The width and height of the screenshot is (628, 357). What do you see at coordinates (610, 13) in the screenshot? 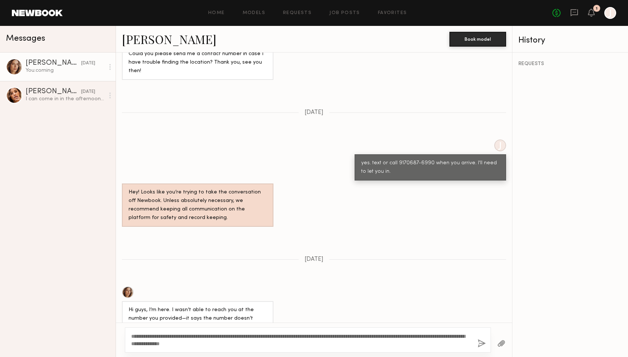
I see `a: J` at bounding box center [610, 13].